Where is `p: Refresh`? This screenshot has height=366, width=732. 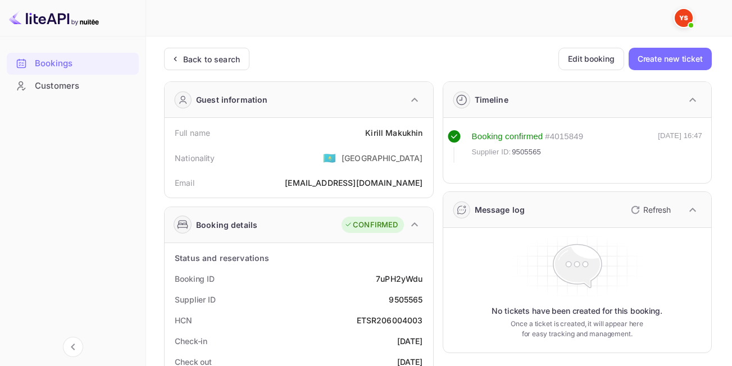 p: Refresh is located at coordinates (656, 209).